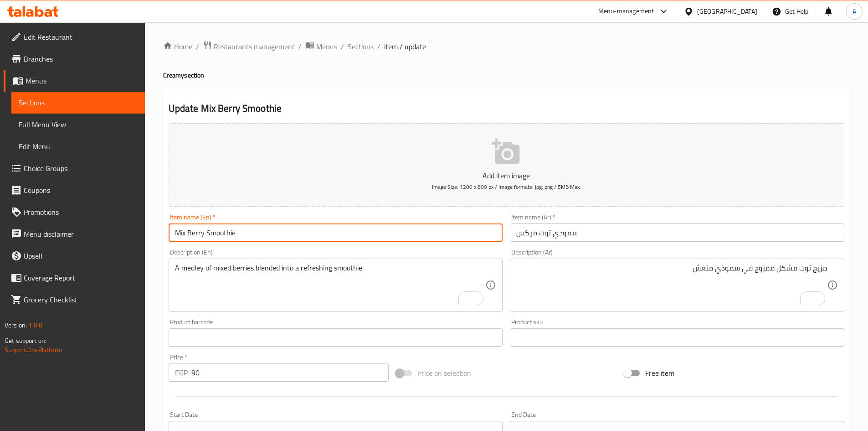 The image size is (868, 431). I want to click on a: Branches, so click(74, 59).